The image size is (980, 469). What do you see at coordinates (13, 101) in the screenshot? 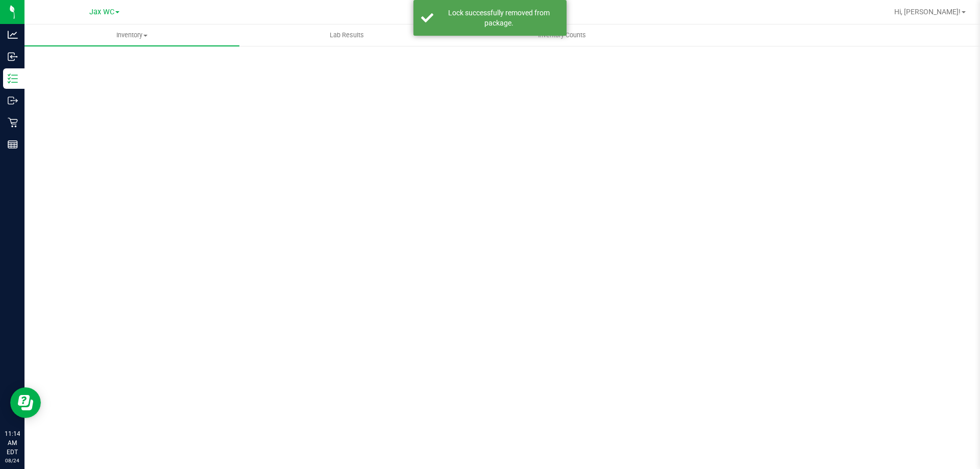
I see `inline-svg: Outbound` at bounding box center [13, 101].